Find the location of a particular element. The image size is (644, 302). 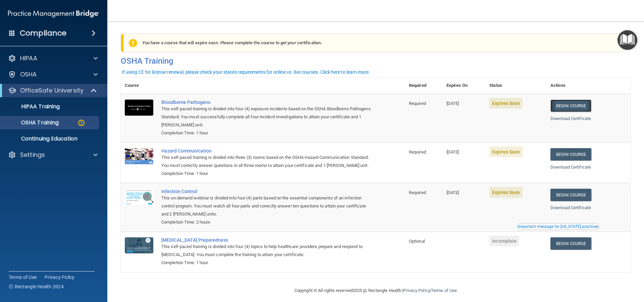

span: Optional is located at coordinates (417, 241).